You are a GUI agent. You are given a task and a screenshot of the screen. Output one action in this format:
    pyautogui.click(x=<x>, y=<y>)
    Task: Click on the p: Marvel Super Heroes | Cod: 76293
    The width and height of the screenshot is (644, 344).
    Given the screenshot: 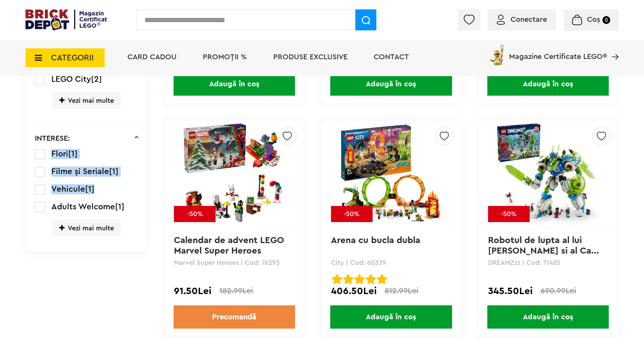 What is the action you would take?
    pyautogui.click(x=234, y=262)
    